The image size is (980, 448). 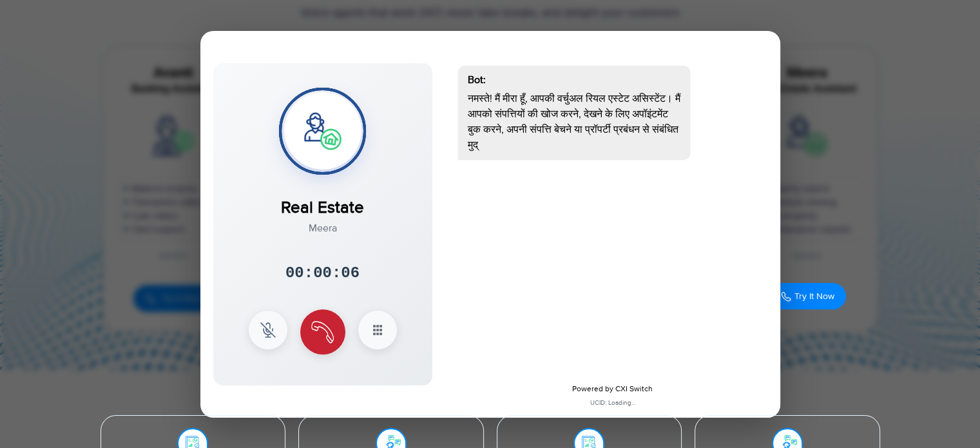 What do you see at coordinates (815, 296) in the screenshot?
I see `span: Try It Now` at bounding box center [815, 296].